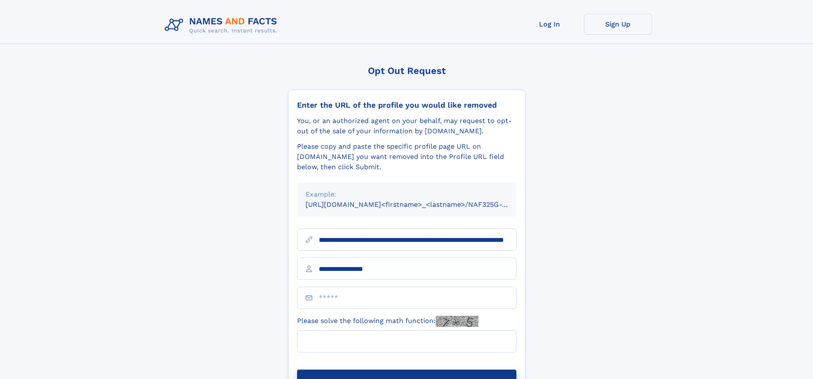 Image resolution: width=813 pixels, height=379 pixels. What do you see at coordinates (407, 70) in the screenshot?
I see `div: Opt Out Request` at bounding box center [407, 70].